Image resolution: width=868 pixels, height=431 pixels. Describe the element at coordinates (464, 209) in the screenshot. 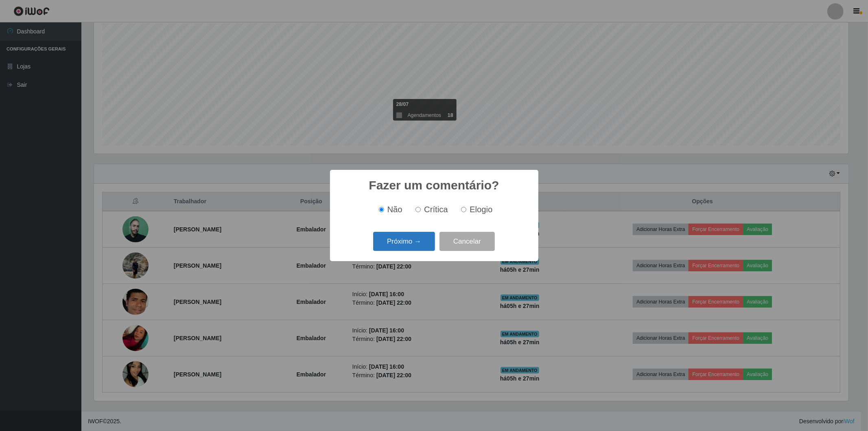

I see `input: Elogio` at that location.